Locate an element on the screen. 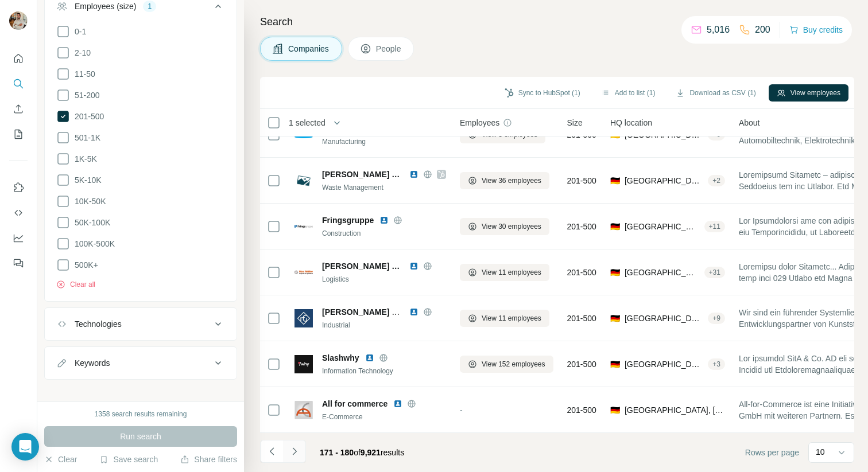 Image resolution: width=868 pixels, height=472 pixels. h4: Search is located at coordinates (557, 21).